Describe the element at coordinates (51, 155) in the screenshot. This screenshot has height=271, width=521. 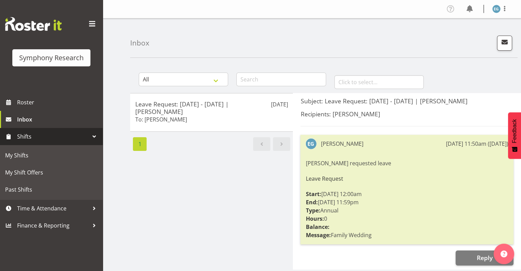
I see `span: My Shifts` at that location.